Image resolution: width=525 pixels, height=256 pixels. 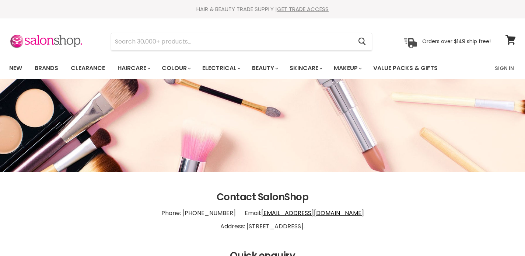 What do you see at coordinates (303, 9) in the screenshot?
I see `a: GET TRADE ACCESS` at bounding box center [303, 9].